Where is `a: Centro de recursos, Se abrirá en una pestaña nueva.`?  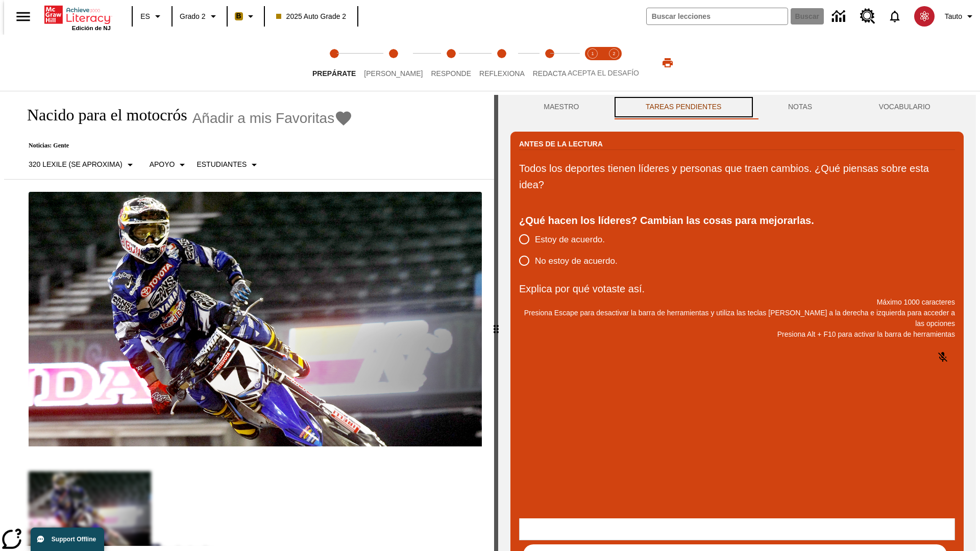 a: Centro de recursos, Se abrirá en una pestaña nueva. is located at coordinates (868, 16).